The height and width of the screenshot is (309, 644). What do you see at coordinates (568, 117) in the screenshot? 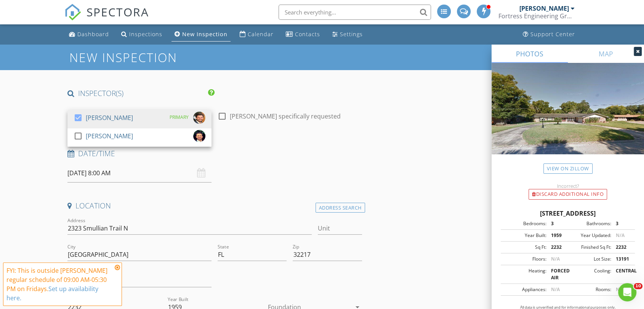
I see `img: streetview` at bounding box center [568, 117].